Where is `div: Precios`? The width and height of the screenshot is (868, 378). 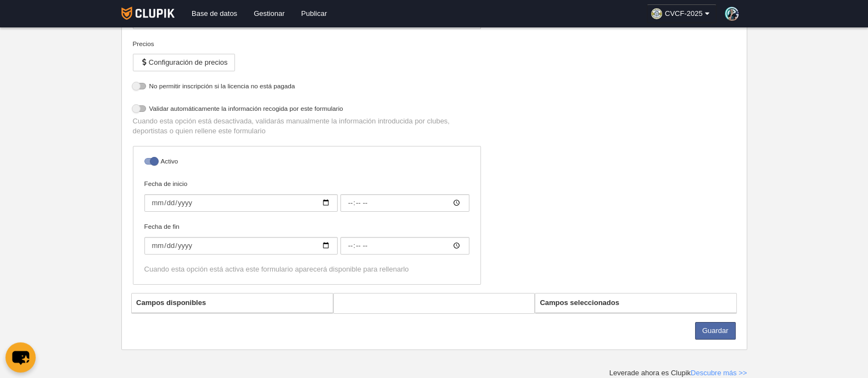 div: Precios is located at coordinates (307, 44).